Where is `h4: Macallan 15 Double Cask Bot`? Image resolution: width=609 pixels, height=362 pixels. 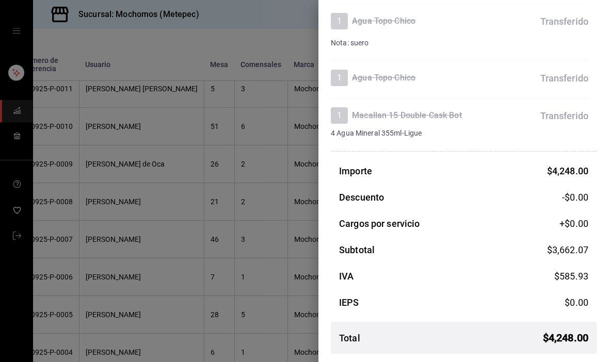
h4: Macallan 15 Double Cask Bot is located at coordinates (407, 116).